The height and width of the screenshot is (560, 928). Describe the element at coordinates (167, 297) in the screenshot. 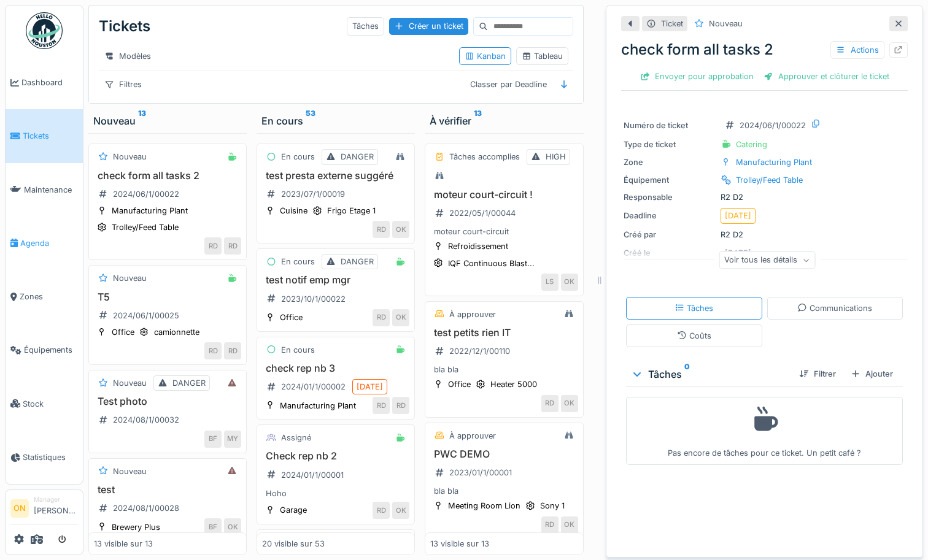

I see `h3: T5` at that location.